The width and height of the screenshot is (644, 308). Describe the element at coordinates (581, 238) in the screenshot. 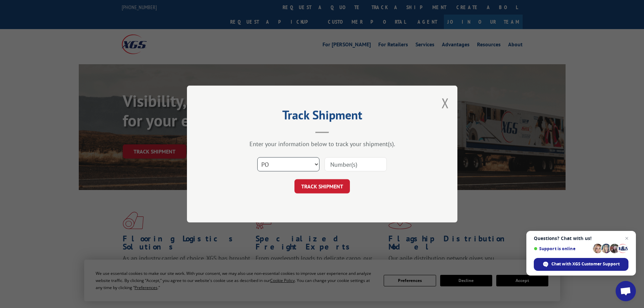

I see `span: Questions? Chat with us!` at that location.